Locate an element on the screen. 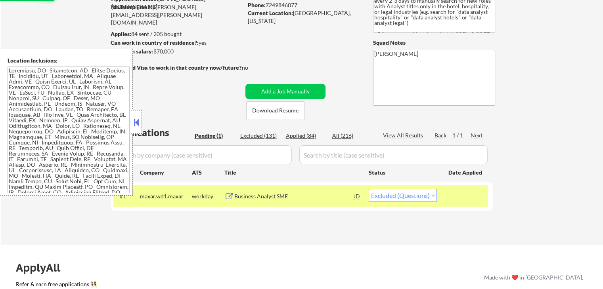 The width and height of the screenshot is (603, 289). div: Squad Notes is located at coordinates (434, 43).